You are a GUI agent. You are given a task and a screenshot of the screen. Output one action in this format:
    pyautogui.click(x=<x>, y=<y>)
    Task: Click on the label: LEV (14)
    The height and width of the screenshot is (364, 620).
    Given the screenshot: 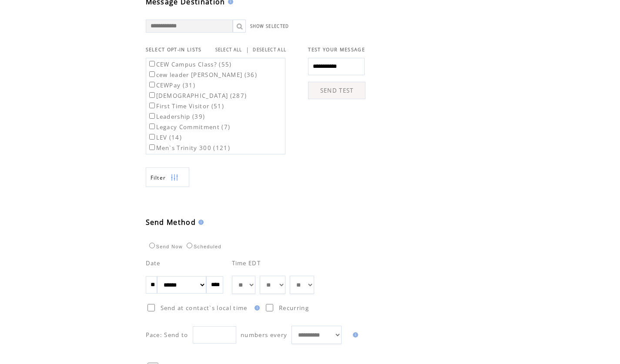 What is the action you would take?
    pyautogui.click(x=165, y=137)
    